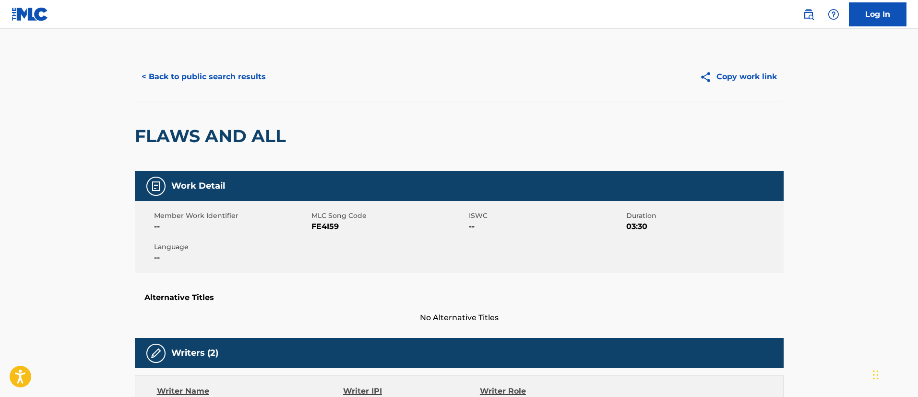 The image size is (918, 397). Describe the element at coordinates (542, 391) in the screenshot. I see `div: Writer Role` at that location.